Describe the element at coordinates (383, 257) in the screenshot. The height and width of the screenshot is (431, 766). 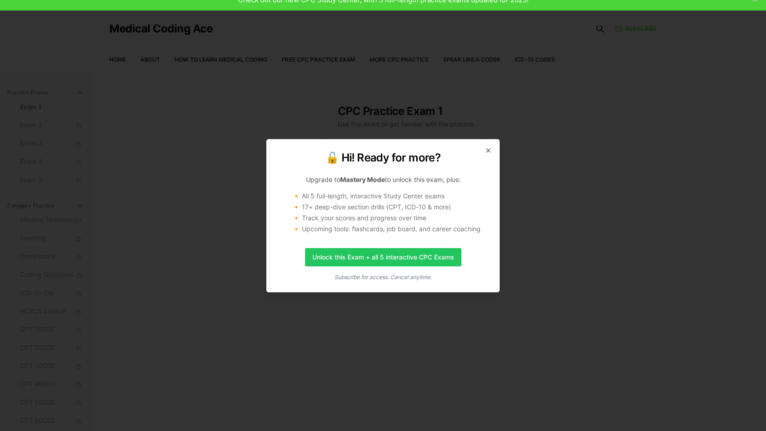
I see `a: Unlock this Exam + all 5 interactive CPC Exams` at that location.